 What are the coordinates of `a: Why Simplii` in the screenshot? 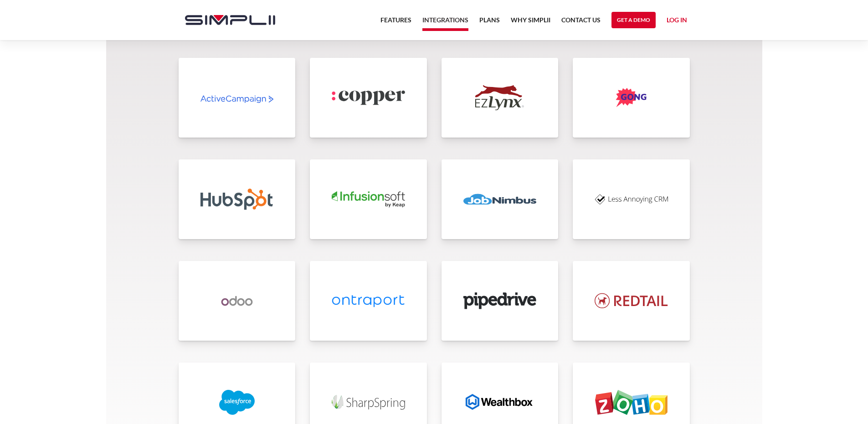 It's located at (530, 23).